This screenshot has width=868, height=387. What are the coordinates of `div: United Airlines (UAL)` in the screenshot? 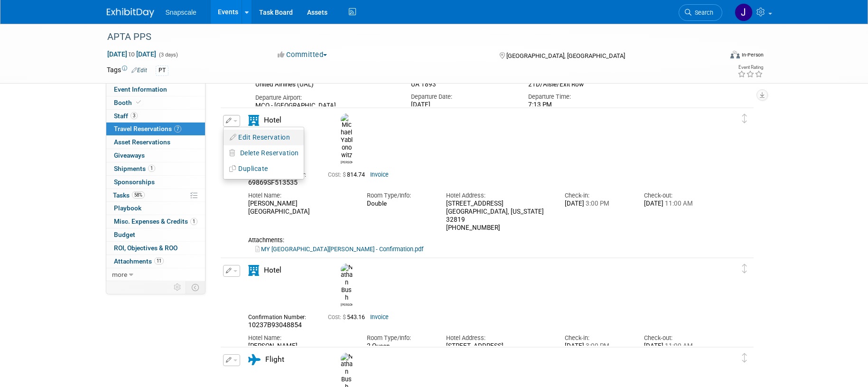 It's located at (326, 85).